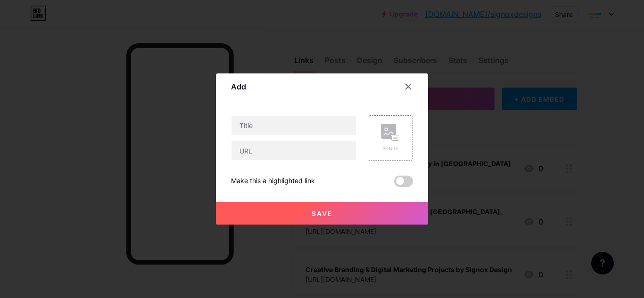 The image size is (644, 298). Describe the element at coordinates (322, 213) in the screenshot. I see `span: Save` at that location.